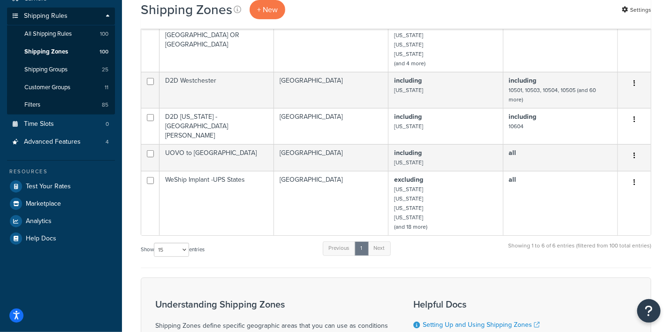 The image size is (670, 332). I want to click on li: Shipping Rules, so click(61, 61).